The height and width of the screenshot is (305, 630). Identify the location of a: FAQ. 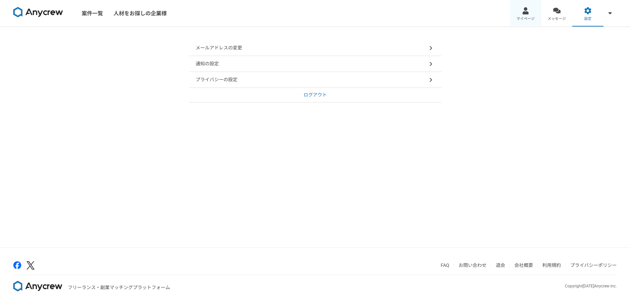
(445, 266).